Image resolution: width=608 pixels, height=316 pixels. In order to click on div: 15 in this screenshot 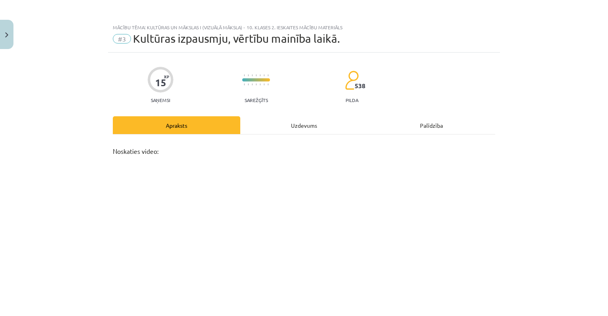, I will do `click(161, 83)`.